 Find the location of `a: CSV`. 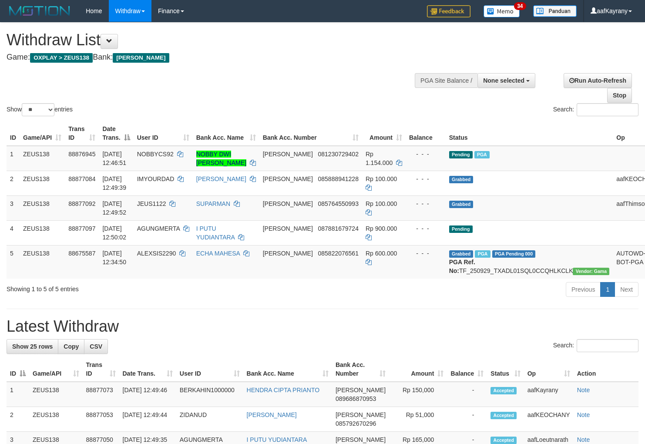

a: CSV is located at coordinates (96, 346).